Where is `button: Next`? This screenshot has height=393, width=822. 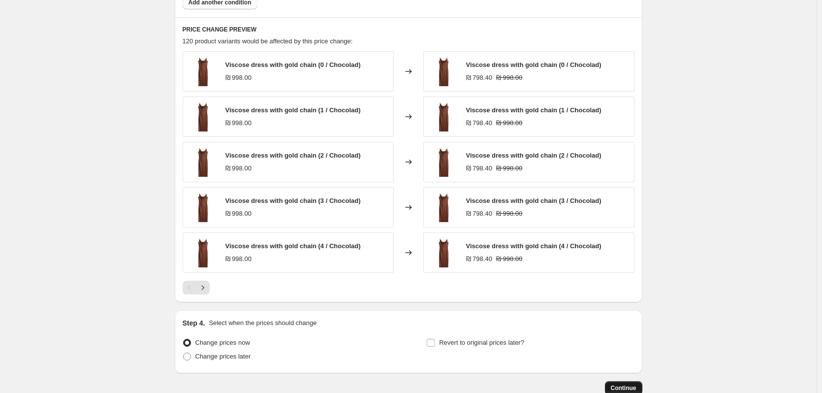 button: Next is located at coordinates (203, 287).